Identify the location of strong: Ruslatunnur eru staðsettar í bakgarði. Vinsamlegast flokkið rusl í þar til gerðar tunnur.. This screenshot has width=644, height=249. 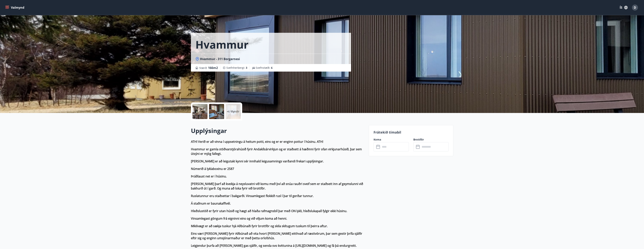
(252, 196).